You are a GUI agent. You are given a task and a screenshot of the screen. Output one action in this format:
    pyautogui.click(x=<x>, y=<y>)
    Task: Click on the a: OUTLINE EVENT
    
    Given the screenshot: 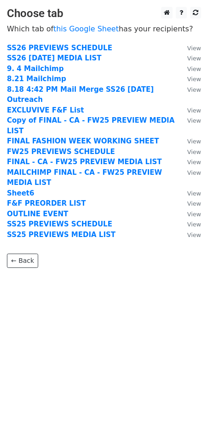 What is the action you would take?
    pyautogui.click(x=37, y=214)
    